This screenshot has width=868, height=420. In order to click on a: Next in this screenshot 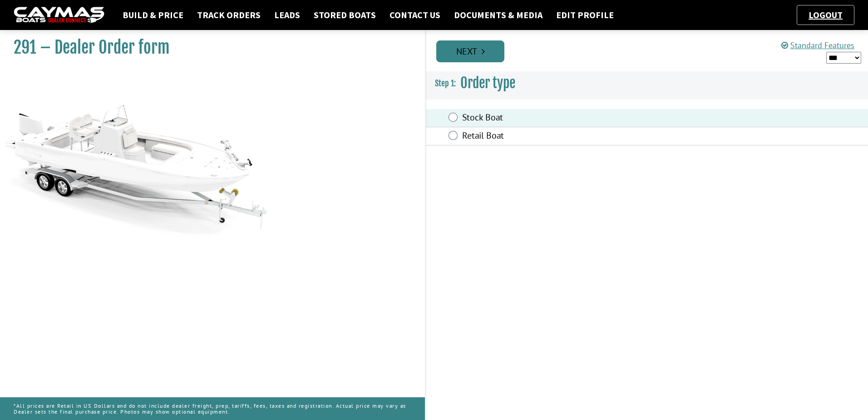, I will do `click(470, 52)`.